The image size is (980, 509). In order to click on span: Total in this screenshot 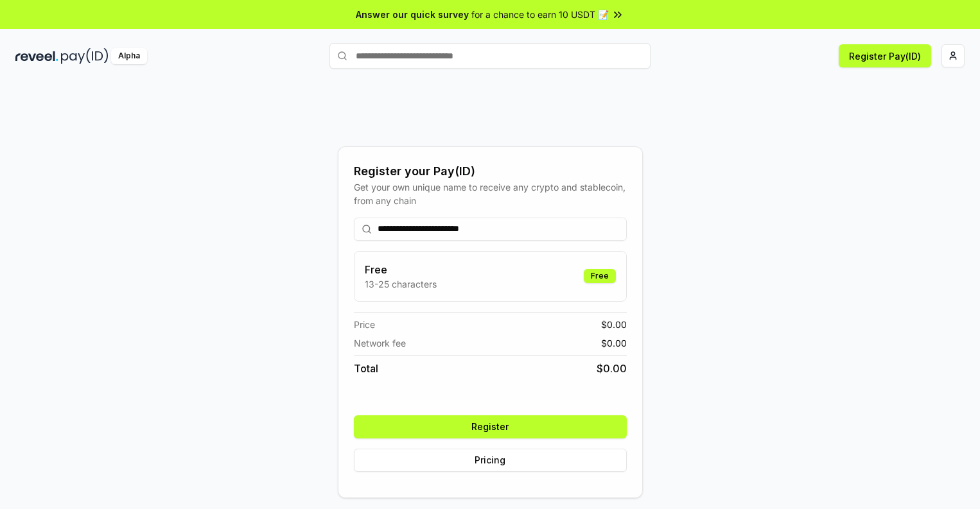, I will do `click(366, 369)`.